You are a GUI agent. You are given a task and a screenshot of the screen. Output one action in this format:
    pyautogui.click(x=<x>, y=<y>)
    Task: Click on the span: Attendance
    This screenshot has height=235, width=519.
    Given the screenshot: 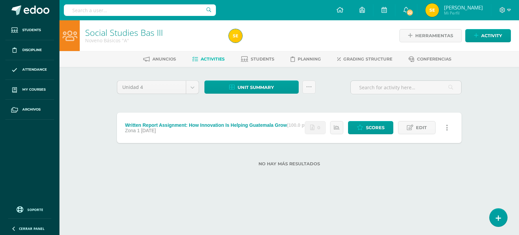 What is the action you would take?
    pyautogui.click(x=34, y=70)
    